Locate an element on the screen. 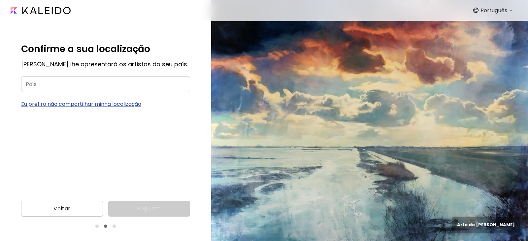 This screenshot has height=241, width=528. p: Eu prefiro não compartilhar minha localização is located at coordinates (106, 104).